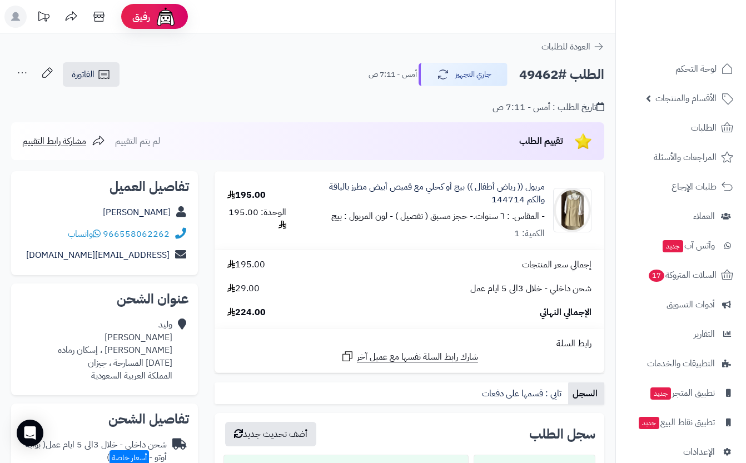  I want to click on div: الكمية: 1, so click(529, 233).